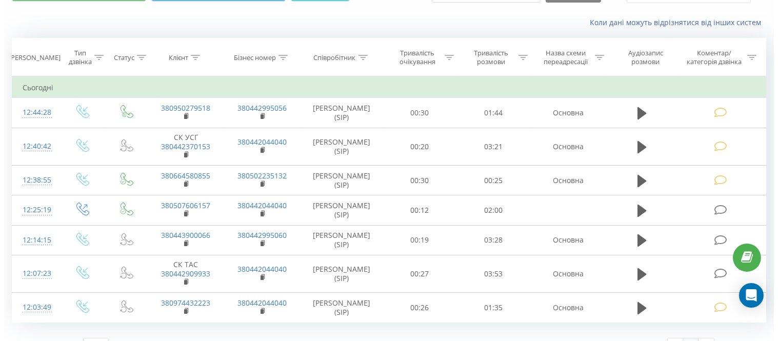 The height and width of the screenshot is (341, 778). What do you see at coordinates (31, 210) in the screenshot?
I see `div: 12:25:19` at bounding box center [31, 210].